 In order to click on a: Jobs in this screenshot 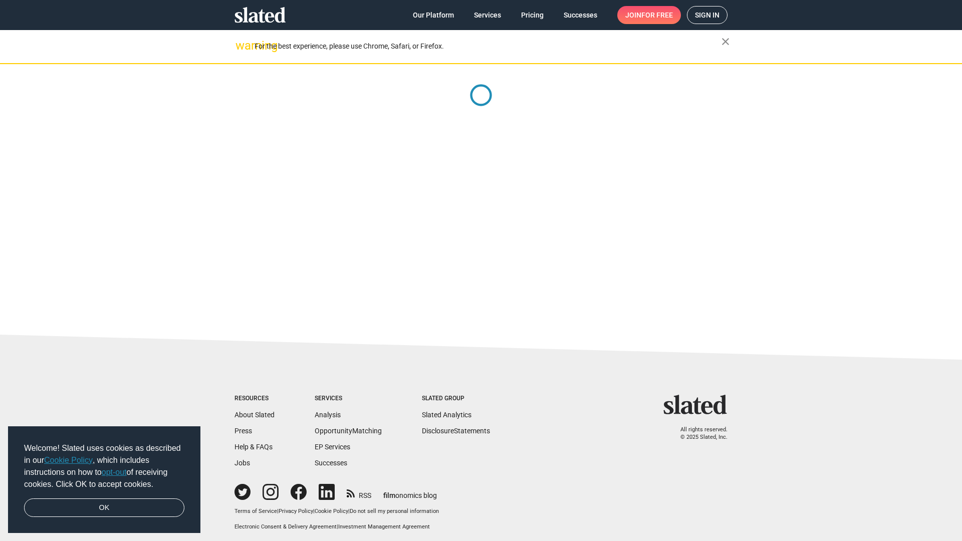, I will do `click(242, 463)`.